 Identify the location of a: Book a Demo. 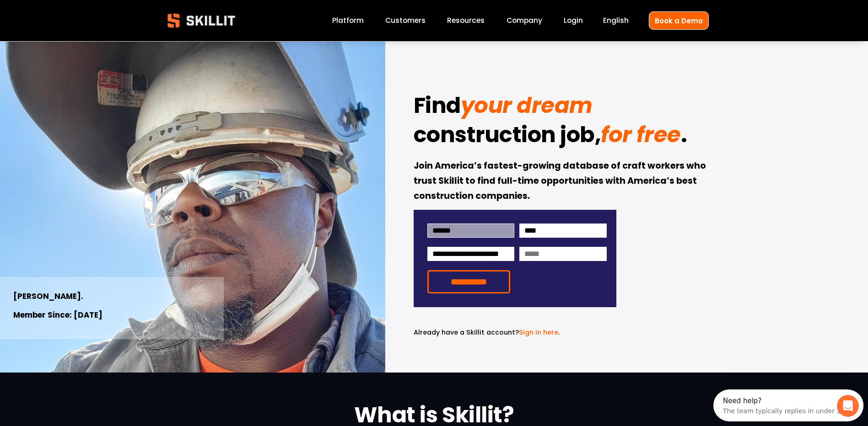
(679, 20).